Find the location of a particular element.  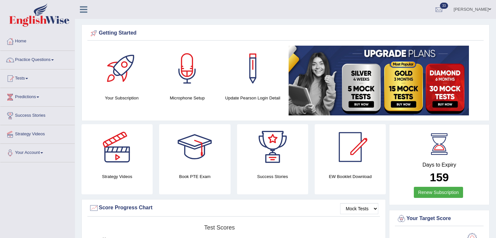

h4: Book PTE Exam is located at coordinates (195, 176).